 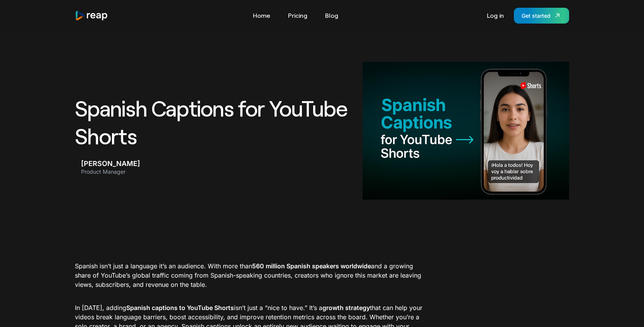 What do you see at coordinates (465, 130) in the screenshot?
I see `img: AI Video Clipping and Respurposing` at bounding box center [465, 130].